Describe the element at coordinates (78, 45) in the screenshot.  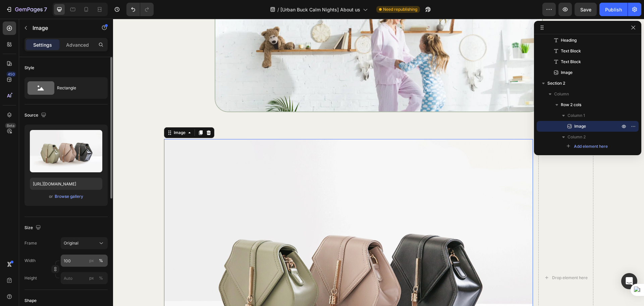
I see `p: Advanced` at that location.